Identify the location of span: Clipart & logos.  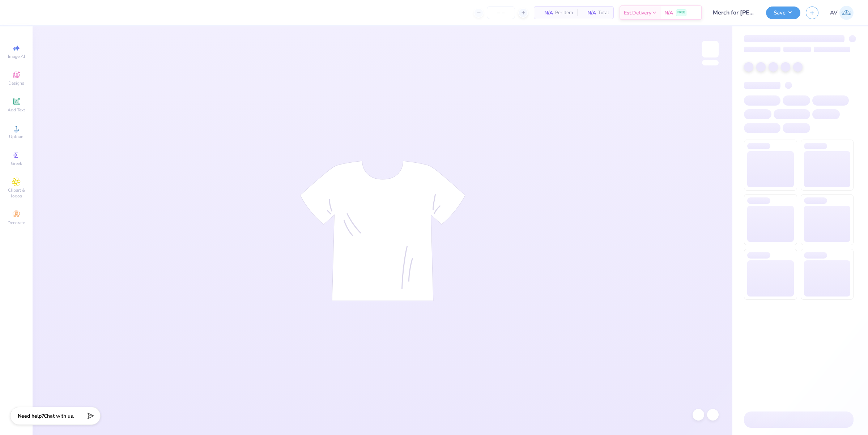
(16, 193).